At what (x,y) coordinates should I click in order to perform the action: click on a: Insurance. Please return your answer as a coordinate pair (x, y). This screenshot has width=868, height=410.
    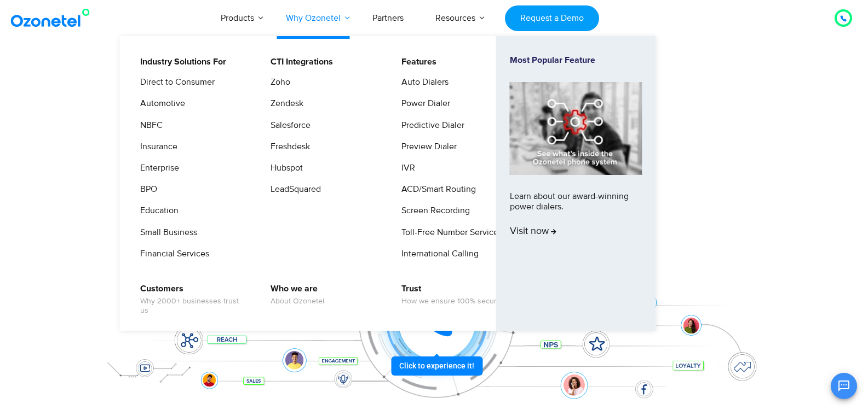
    Looking at the image, I should click on (156, 147).